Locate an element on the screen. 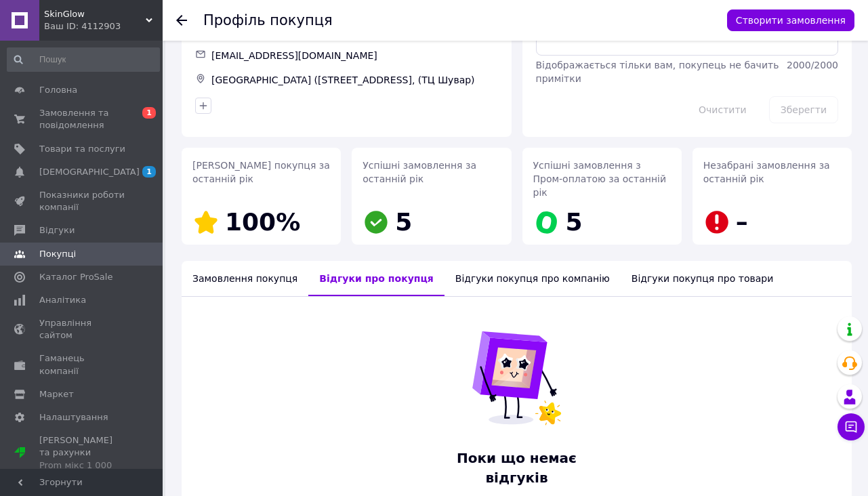 The height and width of the screenshot is (496, 868). span: Відгуки is located at coordinates (57, 230).